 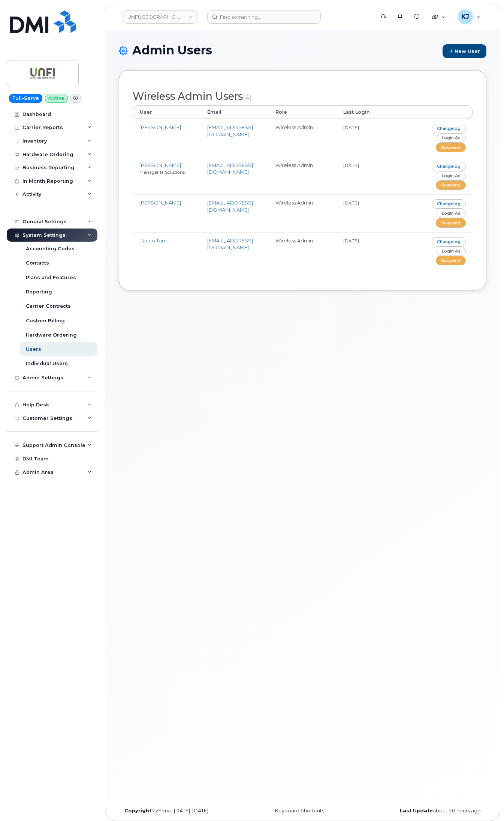 I want to click on th: Email, so click(x=235, y=113).